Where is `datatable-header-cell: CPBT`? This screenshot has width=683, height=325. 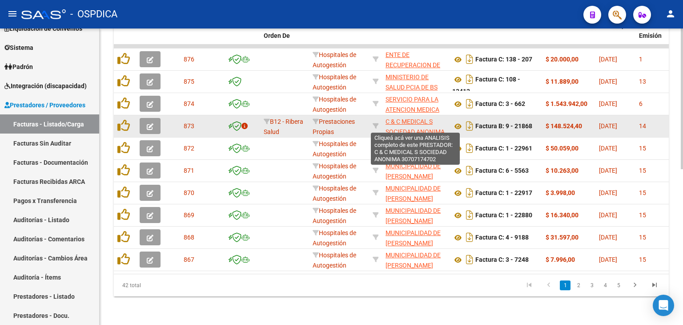
datatable-header-cell: CPBT is located at coordinates (495, 36).